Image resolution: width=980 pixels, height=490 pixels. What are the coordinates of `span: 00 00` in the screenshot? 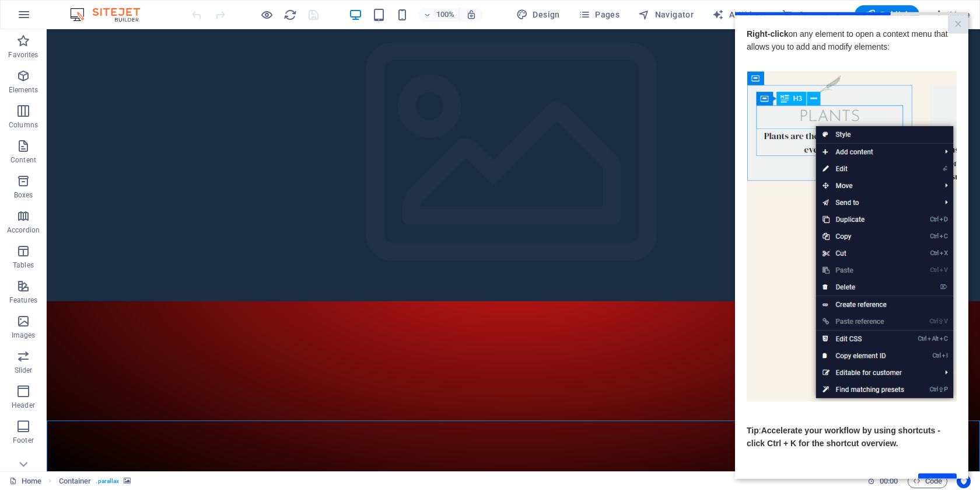 It's located at (889, 481).